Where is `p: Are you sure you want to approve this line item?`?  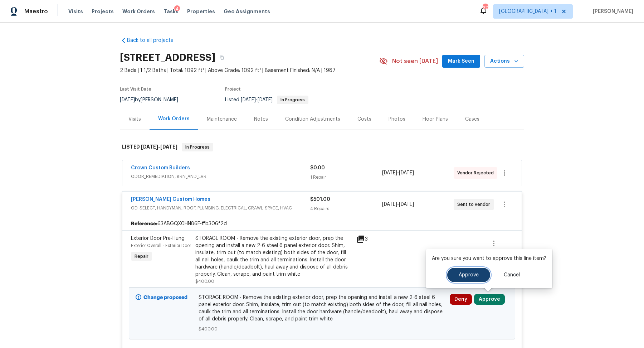
p: Are you sure you want to approve this line item? is located at coordinates (489, 259).